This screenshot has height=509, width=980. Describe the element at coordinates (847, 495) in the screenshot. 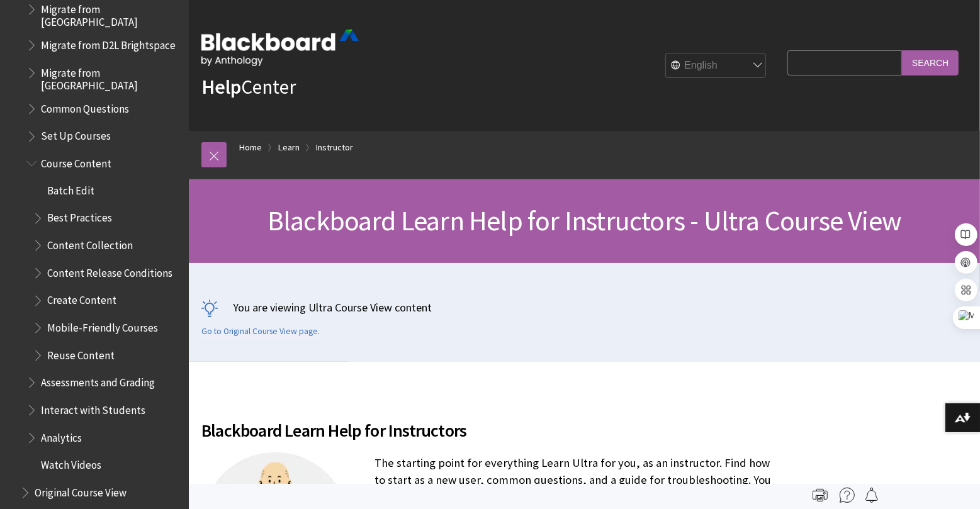

I see `img: More help` at that location.